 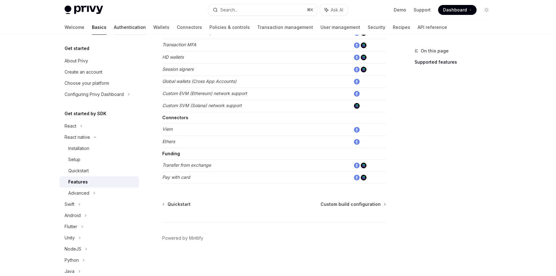 I want to click on div: React native, so click(x=77, y=137).